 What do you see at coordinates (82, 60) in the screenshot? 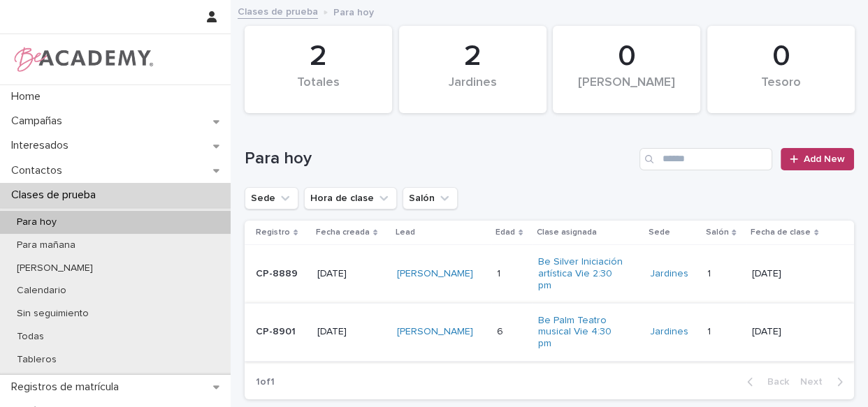
I see `img: WPrjXfSUmiLcdUfaYY4Q` at bounding box center [82, 60].